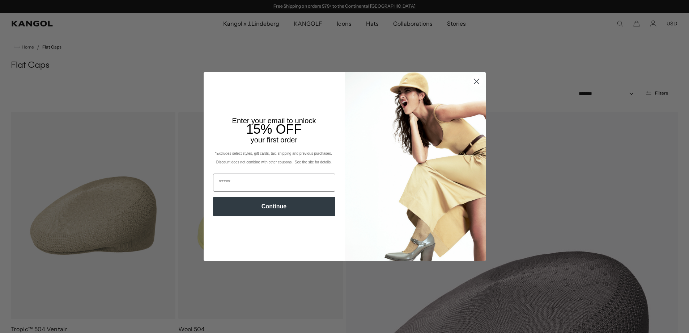 Image resolution: width=689 pixels, height=333 pixels. I want to click on span: 15% OFF, so click(274, 129).